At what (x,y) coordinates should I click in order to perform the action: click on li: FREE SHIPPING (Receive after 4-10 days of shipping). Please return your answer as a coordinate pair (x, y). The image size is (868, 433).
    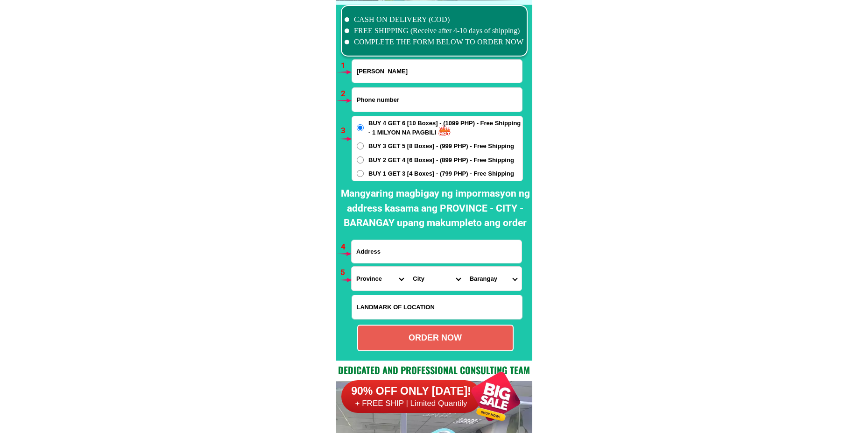
    Looking at the image, I should click on (435, 31).